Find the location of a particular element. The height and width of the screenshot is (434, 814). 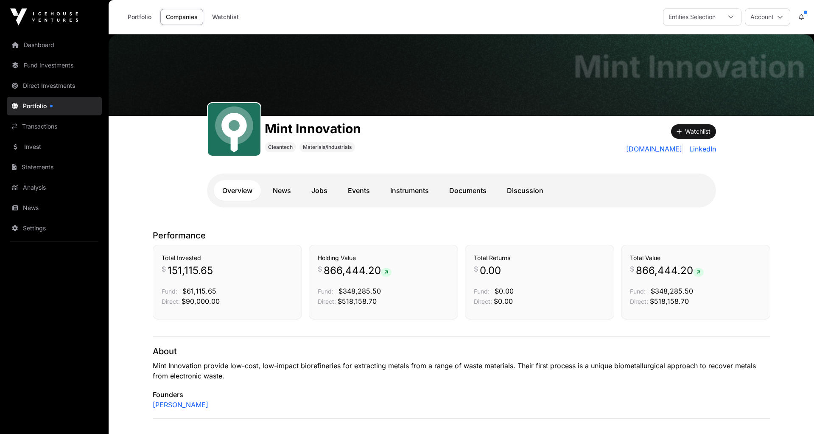

h3: Total Returns is located at coordinates (540, 258).